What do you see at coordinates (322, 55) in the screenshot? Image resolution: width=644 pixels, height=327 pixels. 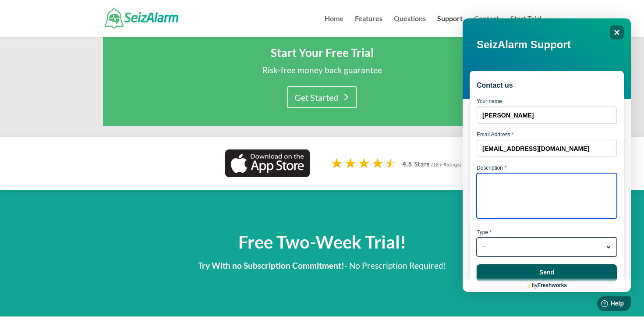 I see `h2: Start Your Free Trial` at bounding box center [322, 55].